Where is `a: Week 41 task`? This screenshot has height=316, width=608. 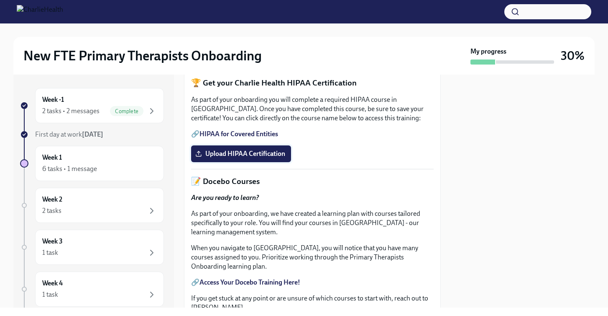 a: Week 41 task is located at coordinates (92, 289).